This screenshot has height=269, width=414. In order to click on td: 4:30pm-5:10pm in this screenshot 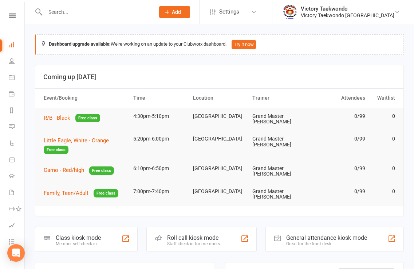, I will do `click(160, 116)`.